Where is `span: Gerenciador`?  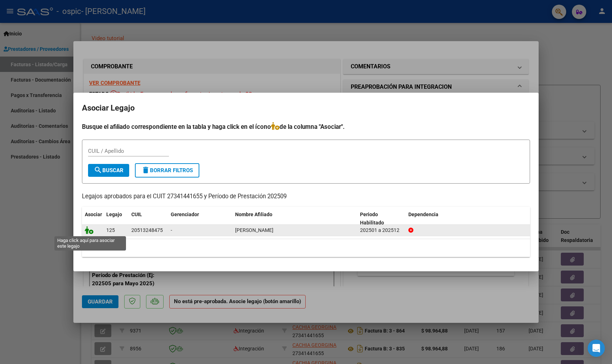
span: Gerenciador is located at coordinates (185, 214).